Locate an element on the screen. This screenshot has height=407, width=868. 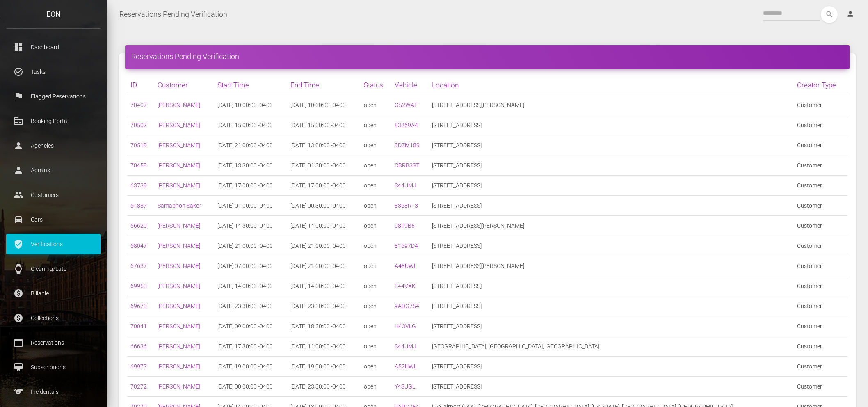
a: paid Billable is located at coordinates (54, 293).